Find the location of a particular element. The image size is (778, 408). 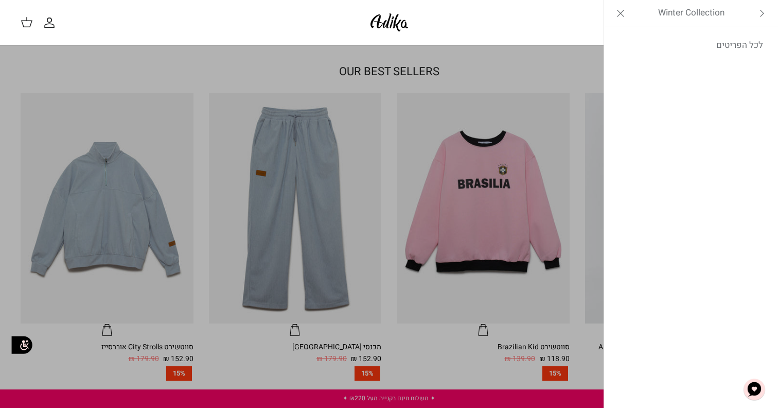

a: Adika IL is located at coordinates (389, 22).